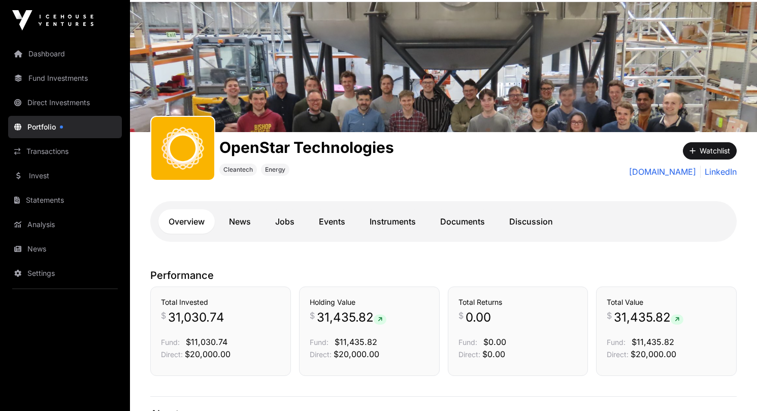  What do you see at coordinates (531, 221) in the screenshot?
I see `a: Discussion` at bounding box center [531, 221].